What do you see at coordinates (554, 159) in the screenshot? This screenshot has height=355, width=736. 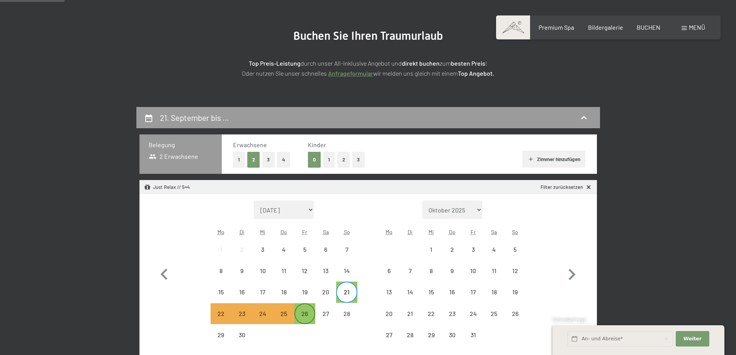 I see `button: Zimmer hinzufügen` at bounding box center [554, 159].